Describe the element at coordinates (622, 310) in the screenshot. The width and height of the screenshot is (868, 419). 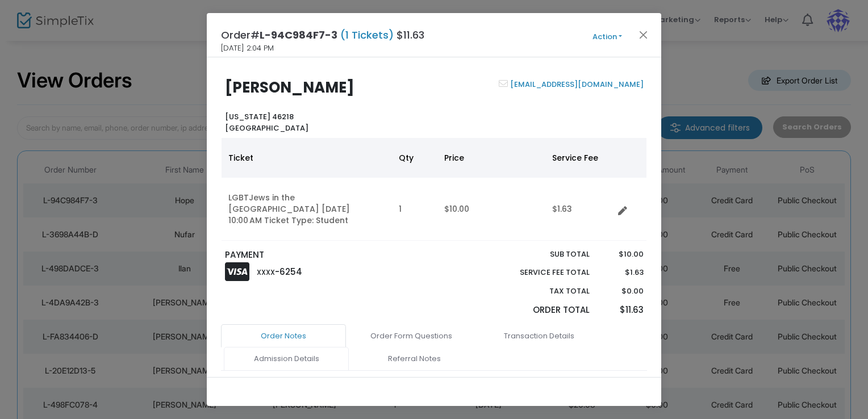
I see `p: $11.63` at that location.